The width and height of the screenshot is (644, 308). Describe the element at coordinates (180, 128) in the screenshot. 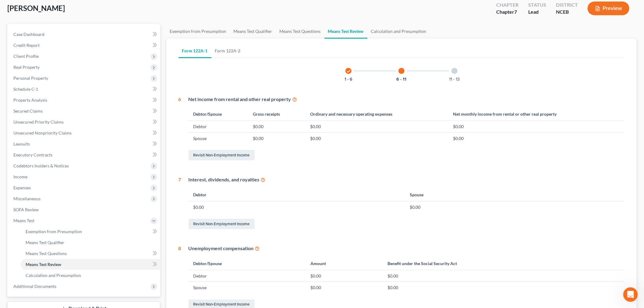

I see `div: 6` at that location.